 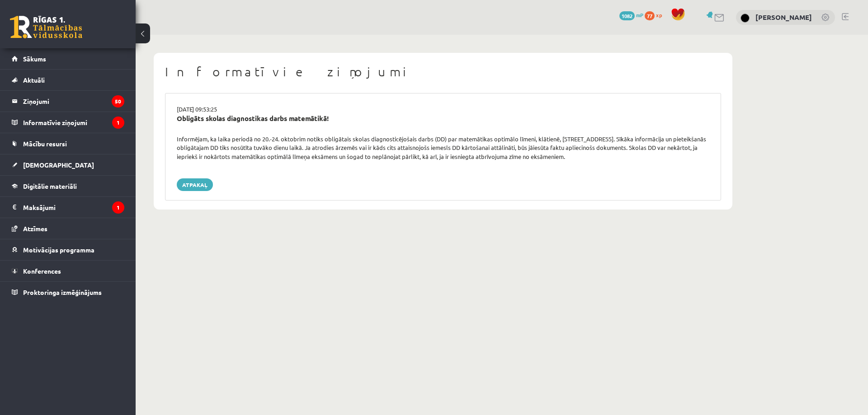 What do you see at coordinates (42, 271) in the screenshot?
I see `span: Konferences` at bounding box center [42, 271].